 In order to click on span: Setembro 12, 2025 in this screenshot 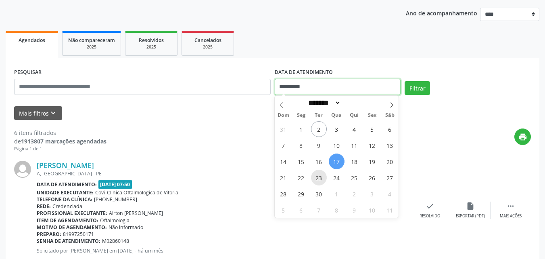, I will do `click(372, 145)`.